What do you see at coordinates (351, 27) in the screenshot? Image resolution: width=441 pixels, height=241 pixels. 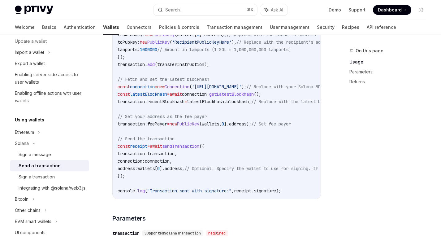 I see `a: Recipes` at bounding box center [351, 27].